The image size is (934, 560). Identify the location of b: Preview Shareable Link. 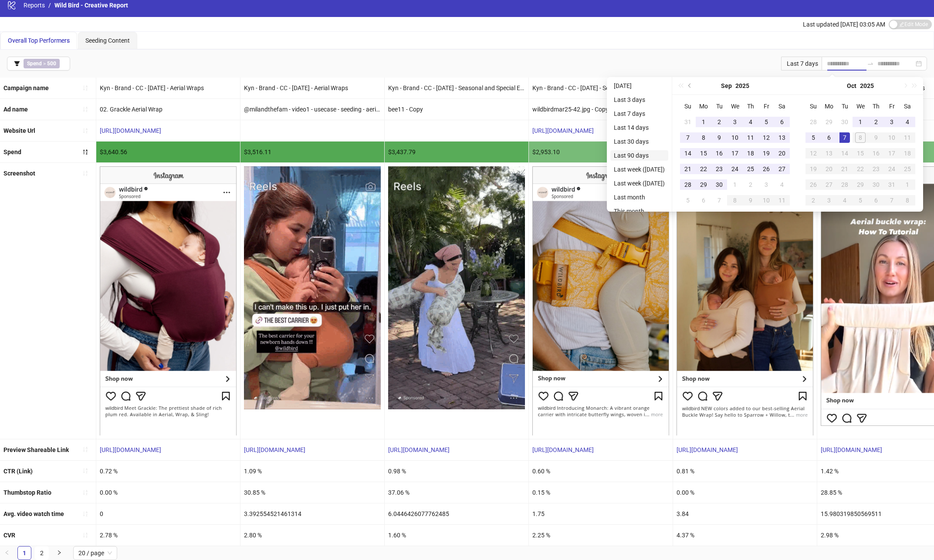
(36, 449).